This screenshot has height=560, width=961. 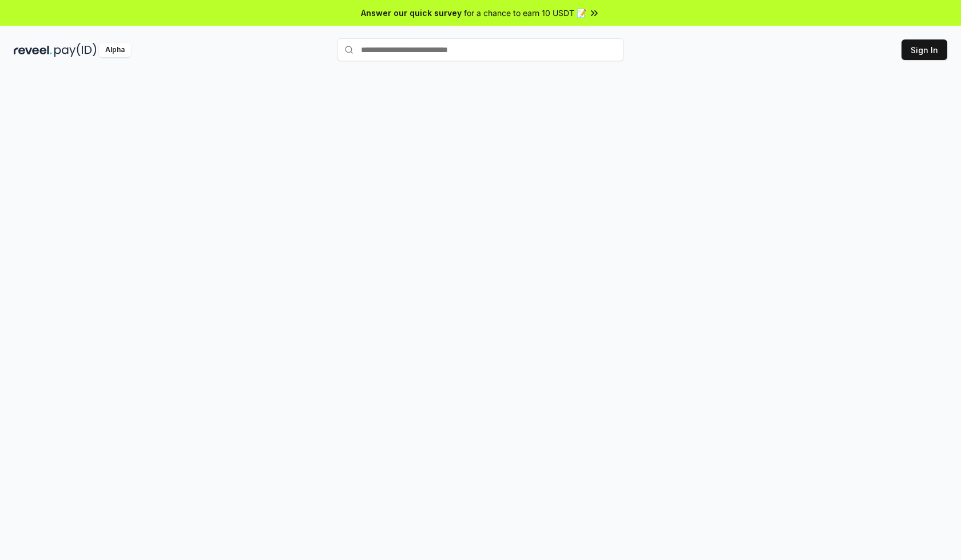 I want to click on div: Alpha, so click(x=115, y=50).